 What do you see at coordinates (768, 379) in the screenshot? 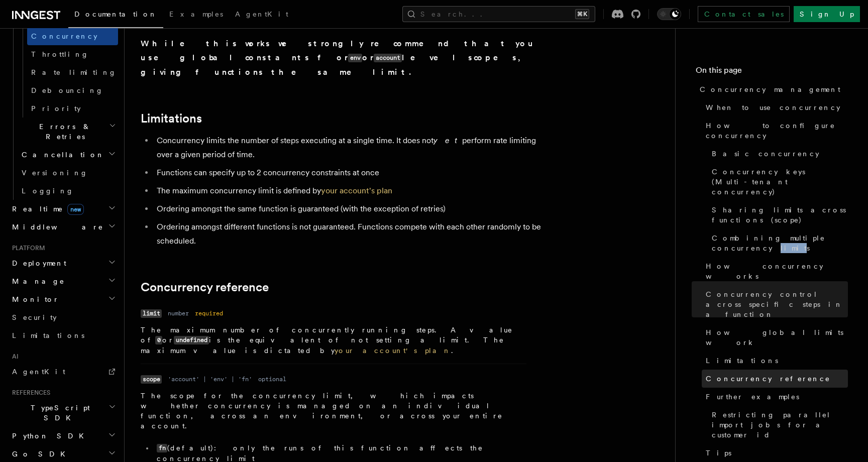
I see `span: Concurrency reference` at bounding box center [768, 379].